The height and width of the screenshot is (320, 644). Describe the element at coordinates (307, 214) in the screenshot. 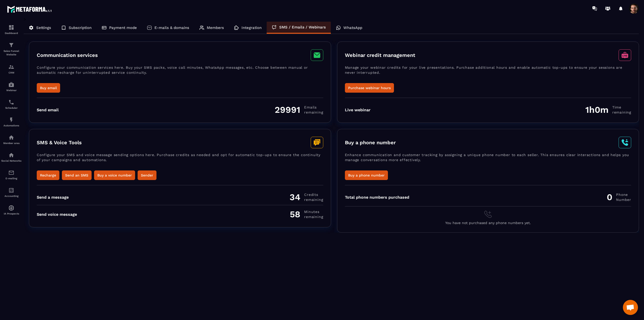

I see `div: 58` at that location.